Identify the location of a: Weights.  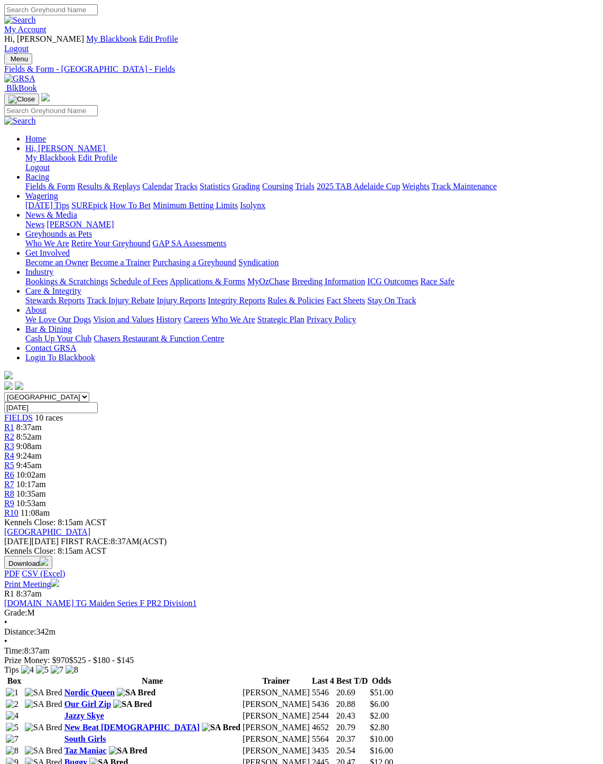
(416, 186).